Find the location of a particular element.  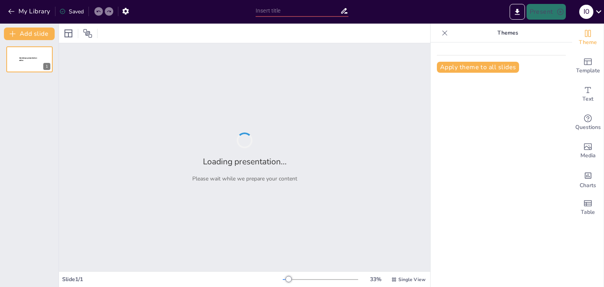

div: Add ready made slides is located at coordinates (588, 66).